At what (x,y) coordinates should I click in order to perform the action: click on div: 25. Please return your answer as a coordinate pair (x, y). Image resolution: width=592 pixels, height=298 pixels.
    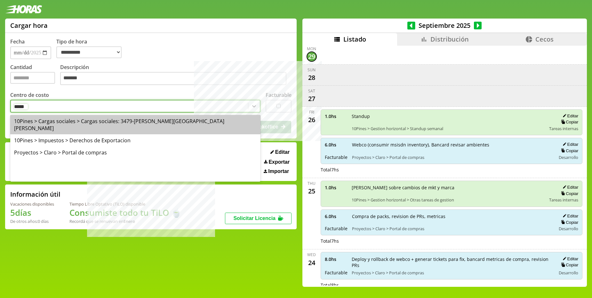
    Looking at the image, I should click on (312, 191).